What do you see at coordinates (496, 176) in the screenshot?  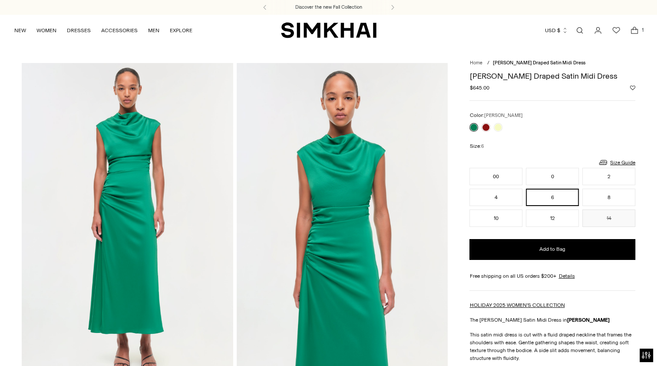 I see `button: 00` at bounding box center [496, 176].